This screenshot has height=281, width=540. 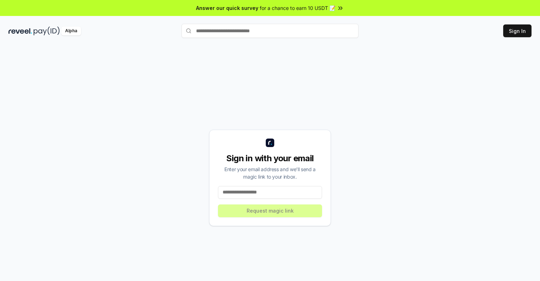 I want to click on img: reveel_dark, so click(x=20, y=31).